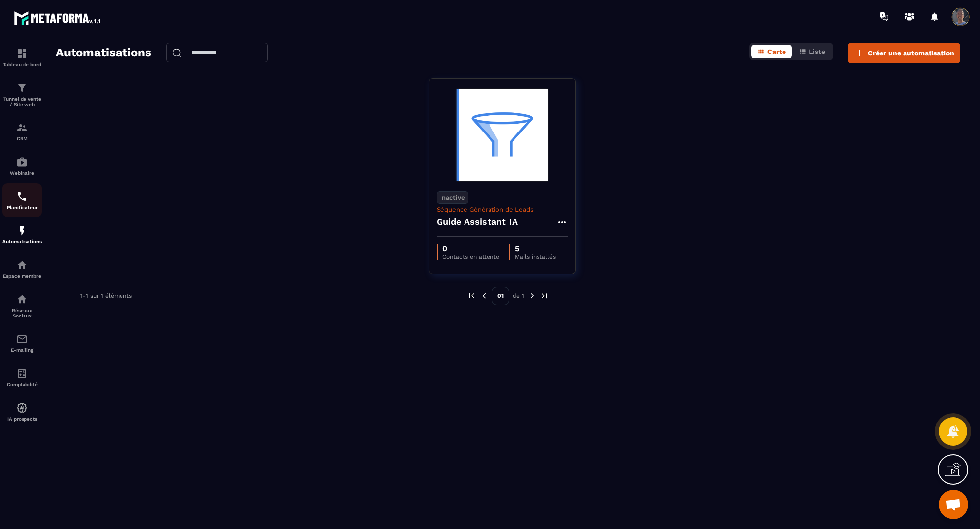 Image resolution: width=980 pixels, height=529 pixels. What do you see at coordinates (22, 276) in the screenshot?
I see `p: Espace membre` at bounding box center [22, 276].